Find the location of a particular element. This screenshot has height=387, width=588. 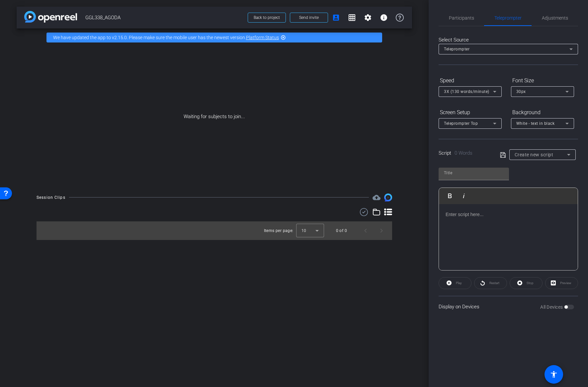

a: Platform Status is located at coordinates (263, 38).